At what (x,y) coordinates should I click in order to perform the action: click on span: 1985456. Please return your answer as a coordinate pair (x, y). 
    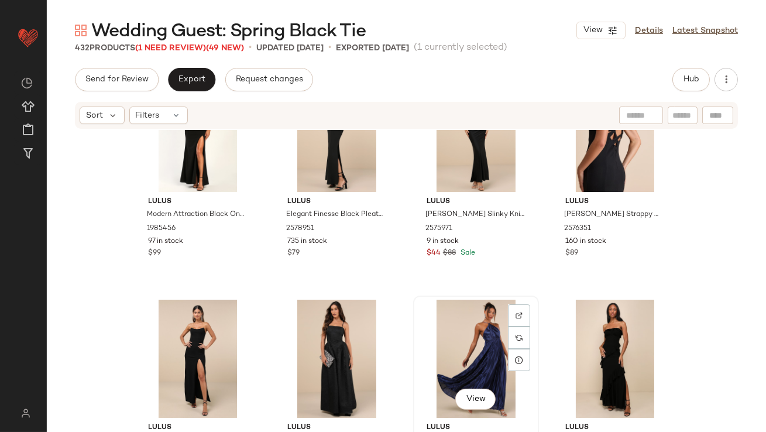
    Looking at the image, I should click on (162, 229).